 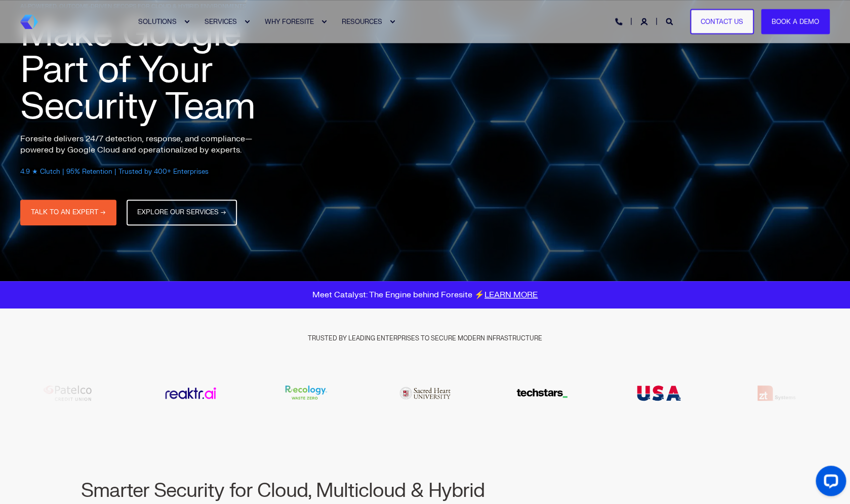 I want to click on img: USA Hauling & Waste logo, so click(x=659, y=393).